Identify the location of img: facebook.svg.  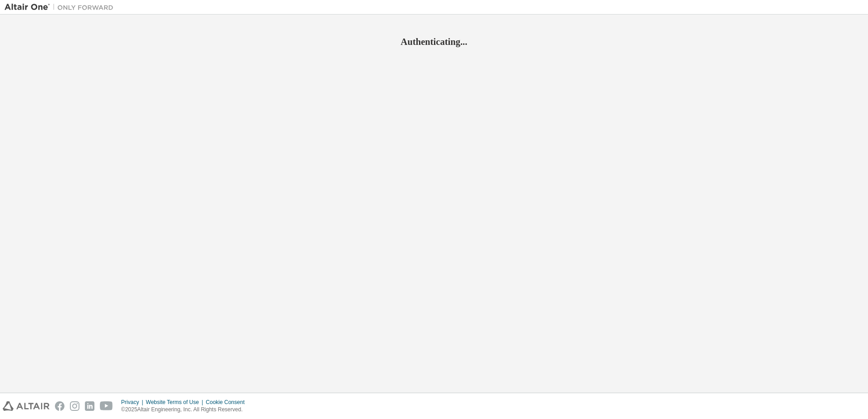
(60, 406).